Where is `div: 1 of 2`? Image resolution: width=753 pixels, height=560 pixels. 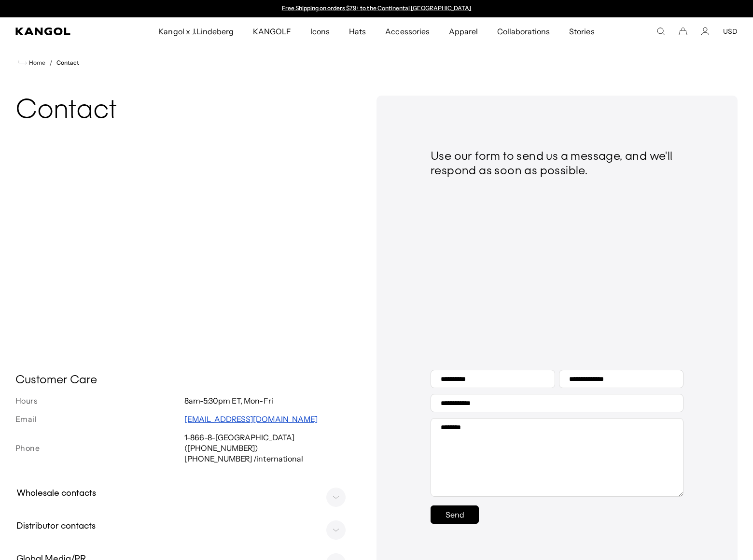 div: 1 of 2 is located at coordinates (376, 9).